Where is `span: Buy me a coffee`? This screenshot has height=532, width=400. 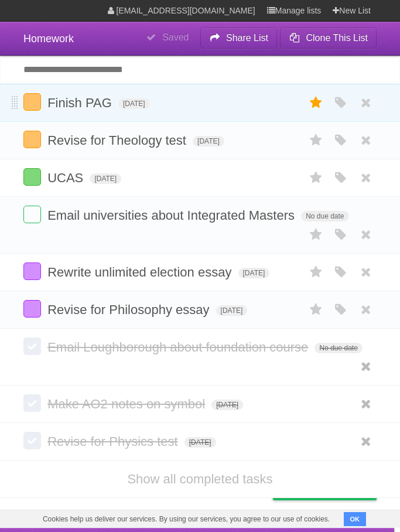 span: Buy me a coffee is located at coordinates (334, 490).